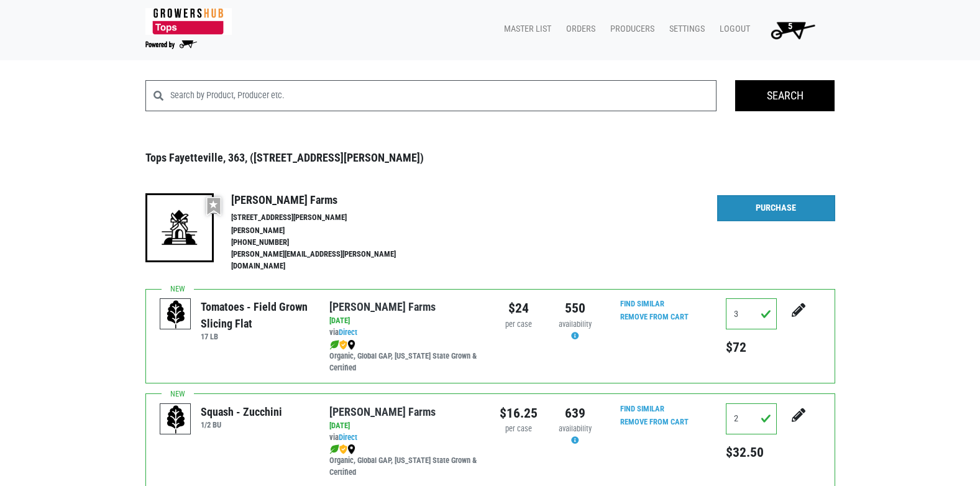  What do you see at coordinates (732, 29) in the screenshot?
I see `a: Logout` at bounding box center [732, 29].